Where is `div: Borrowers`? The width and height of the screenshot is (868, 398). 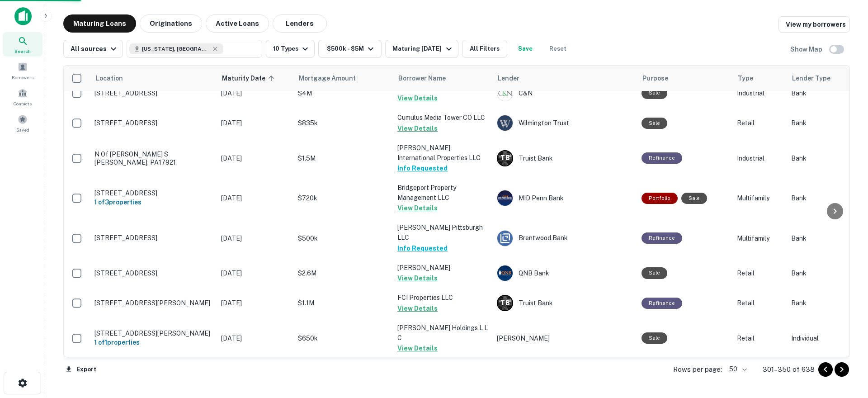 div: Borrowers is located at coordinates (23, 71).